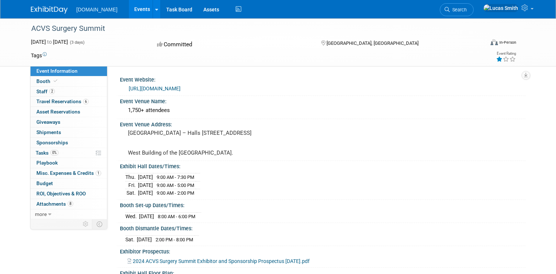 The image size is (556, 274). I want to click on td: Toggle Event Tabs, so click(99, 224).